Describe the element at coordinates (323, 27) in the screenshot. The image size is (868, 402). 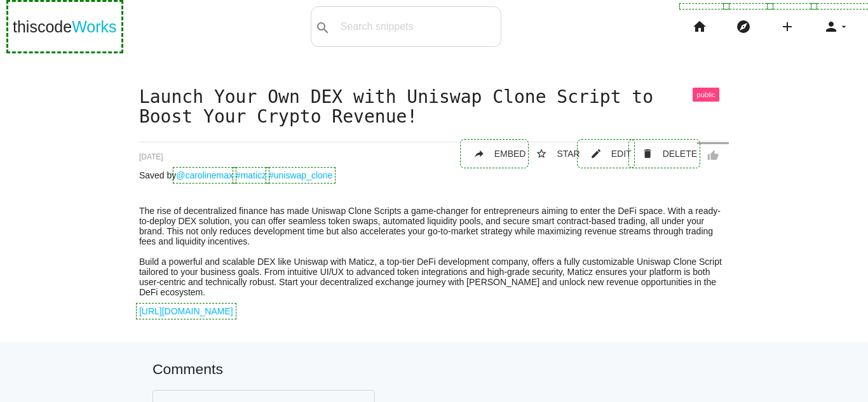
I see `button: search` at that location.